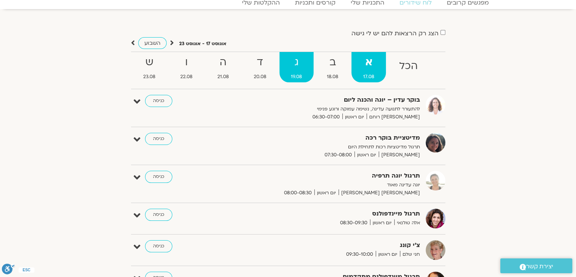 This screenshot has width=576, height=277. I want to click on strong: א, so click(369, 62).